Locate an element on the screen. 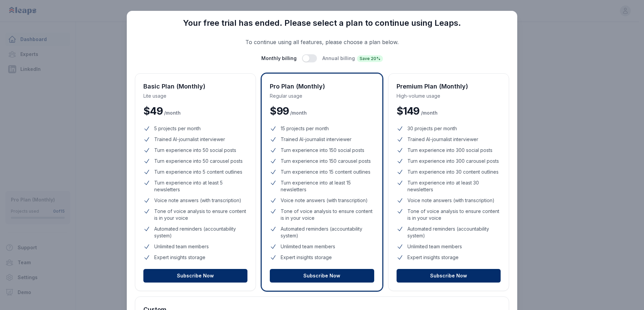  span: $ 99 is located at coordinates (280, 111).